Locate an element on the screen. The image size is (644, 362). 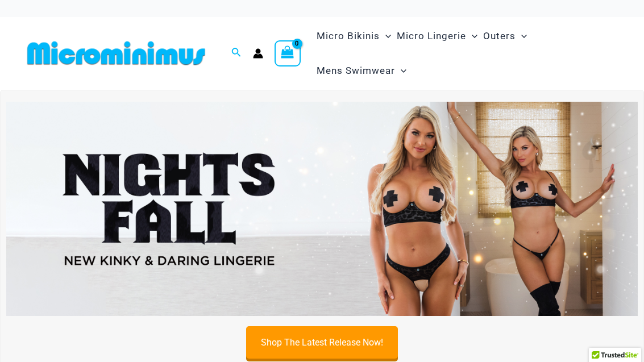
a: Shop The Latest Release Now! is located at coordinates (322, 342).